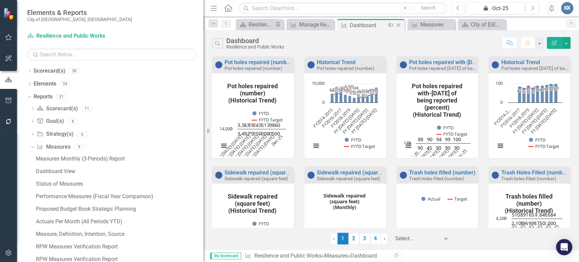 The image size is (579, 262). I want to click on div: 38, so click(74, 71).